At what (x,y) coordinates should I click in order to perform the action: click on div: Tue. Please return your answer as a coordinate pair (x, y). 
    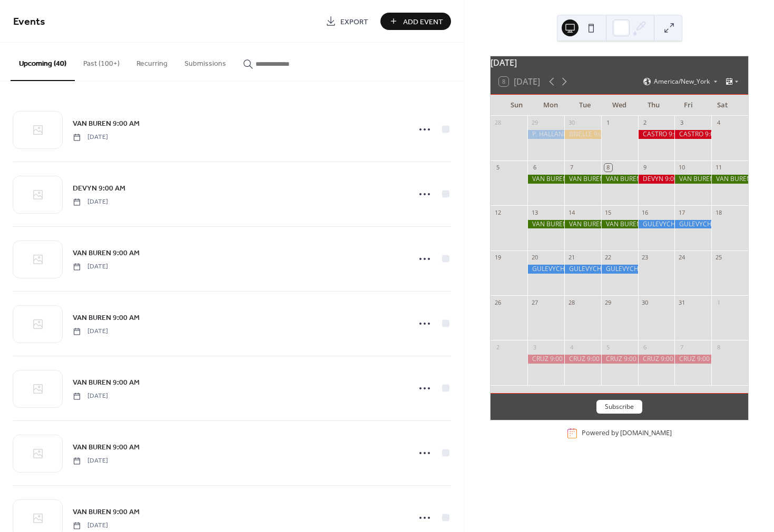
    Looking at the image, I should click on (585, 105).